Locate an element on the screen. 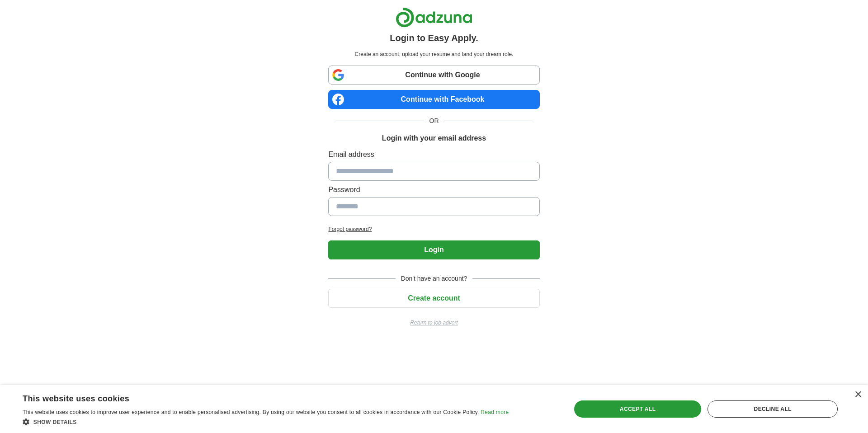 This screenshot has width=868, height=433. h1: Login with your email address is located at coordinates (434, 138).